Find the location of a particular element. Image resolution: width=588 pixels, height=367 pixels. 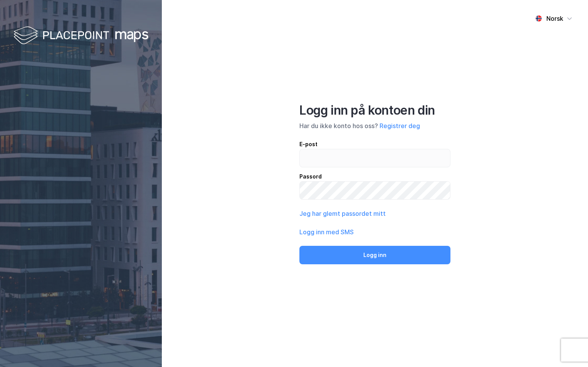

div: Passord is located at coordinates (375, 176).